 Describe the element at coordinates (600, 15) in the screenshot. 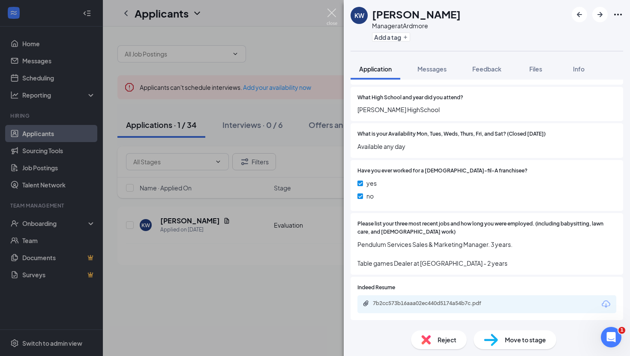

I see `button: ArrowRight` at that location.